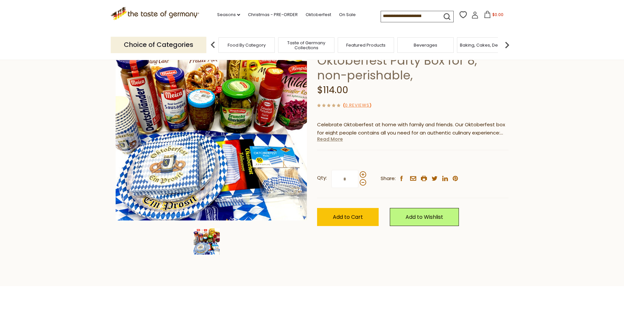 The height and width of the screenshot is (310, 624). I want to click on a: On Sale, so click(347, 15).